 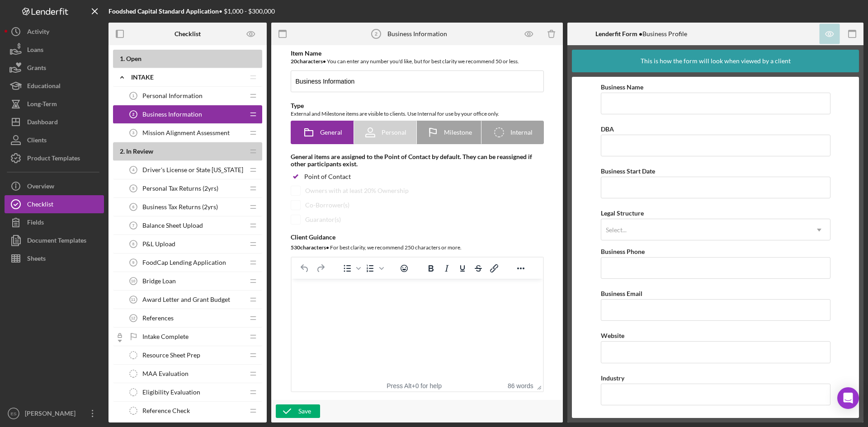 What do you see at coordinates (56, 241) in the screenshot?
I see `div: Document Templates` at bounding box center [56, 241].